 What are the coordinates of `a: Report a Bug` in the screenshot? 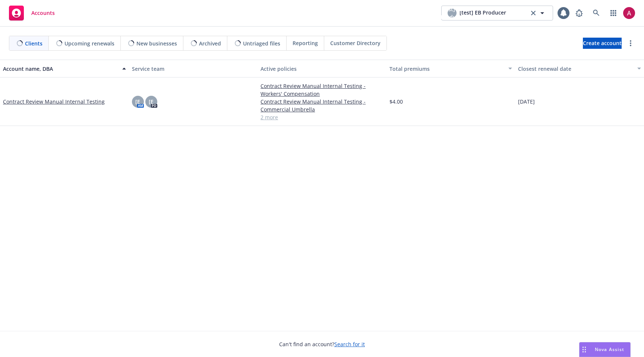 It's located at (579, 13).